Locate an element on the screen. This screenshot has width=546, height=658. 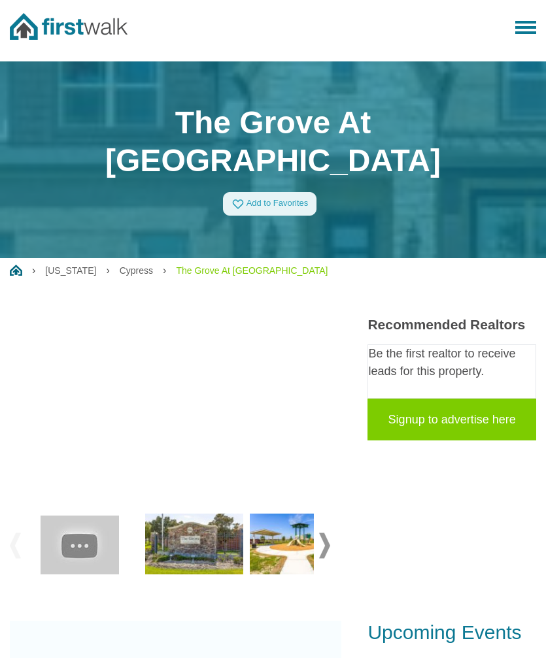
img: hqdefault.jpg is located at coordinates (80, 545).